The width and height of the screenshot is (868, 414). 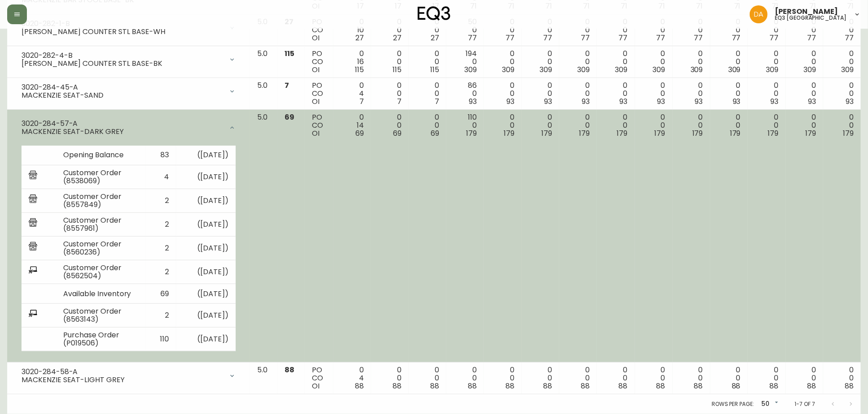 What do you see at coordinates (465, 30) in the screenshot?
I see `div: 50 0` at bounding box center [465, 30].